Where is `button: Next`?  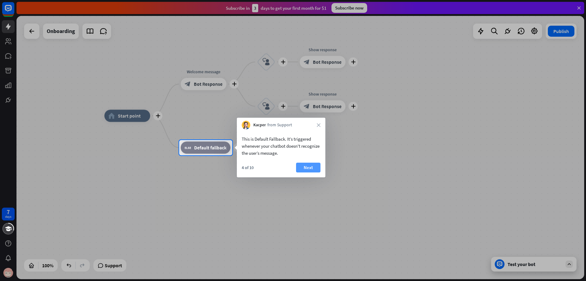
button: Next is located at coordinates (308, 167).